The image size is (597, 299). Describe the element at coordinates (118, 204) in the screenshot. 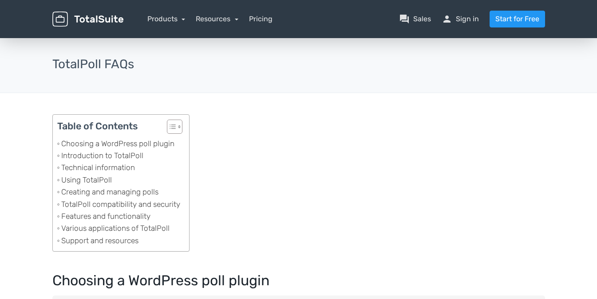

I see `a: TotalPoll compatibility and security` at that location.